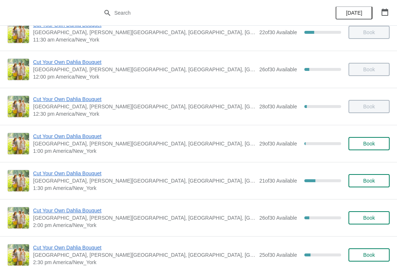  I want to click on img: Cut Your Own Dahlia Bouquet | Cross Street Flower Farm, Jacobs Lane, Norwell, MA, USA | 2:00 pm A..., so click(18, 218).